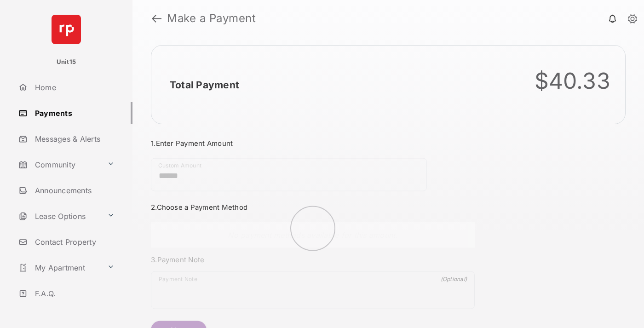  What do you see at coordinates (59, 268) in the screenshot?
I see `a: My Apartment` at bounding box center [59, 268].